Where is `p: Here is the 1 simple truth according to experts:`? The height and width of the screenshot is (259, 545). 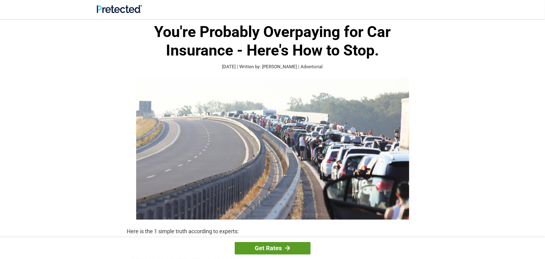
p: Here is the 1 simple truth according to experts: is located at coordinates (273, 231).